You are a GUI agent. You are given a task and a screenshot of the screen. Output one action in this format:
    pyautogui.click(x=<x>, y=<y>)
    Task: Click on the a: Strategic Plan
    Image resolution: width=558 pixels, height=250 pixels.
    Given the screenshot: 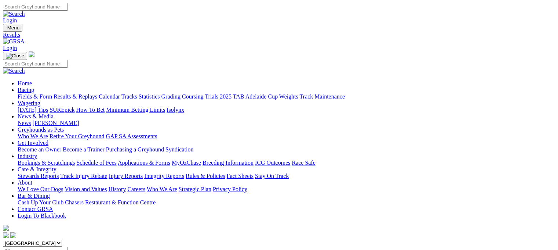 What is the action you would take?
    pyautogui.click(x=195, y=189)
    